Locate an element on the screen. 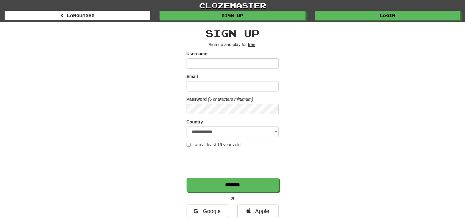 The height and width of the screenshot is (218, 465). p: or is located at coordinates (232, 198).